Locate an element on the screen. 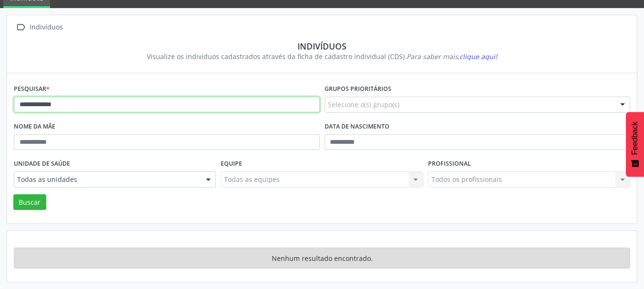  a:  Indivíduos is located at coordinates (39, 27).